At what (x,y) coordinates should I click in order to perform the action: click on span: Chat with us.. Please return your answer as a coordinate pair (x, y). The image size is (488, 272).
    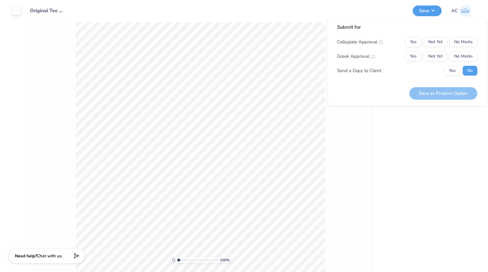
    Looking at the image, I should click on (50, 255).